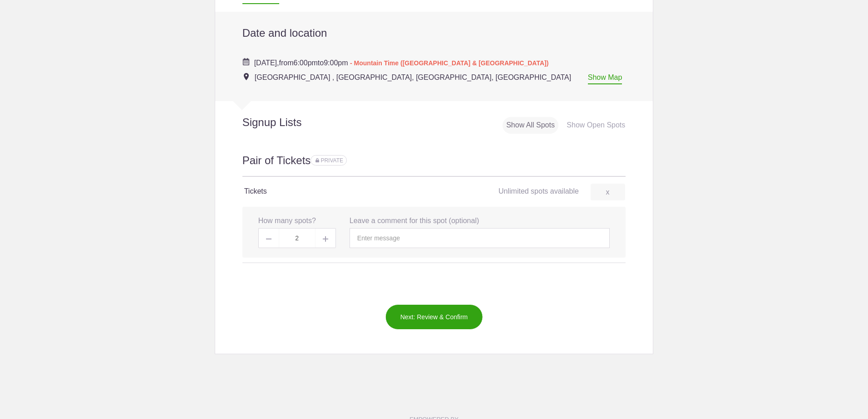 This screenshot has height=419, width=868. I want to click on img: Minus gray, so click(268, 239).